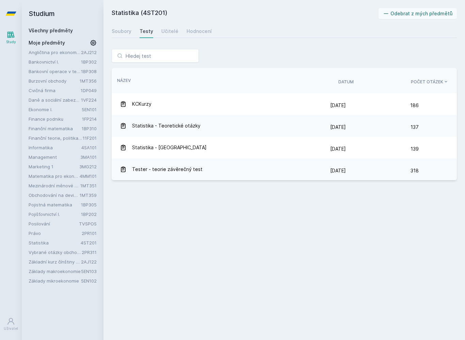  What do you see at coordinates (11, 42) in the screenshot?
I see `div: Study` at bounding box center [11, 42].